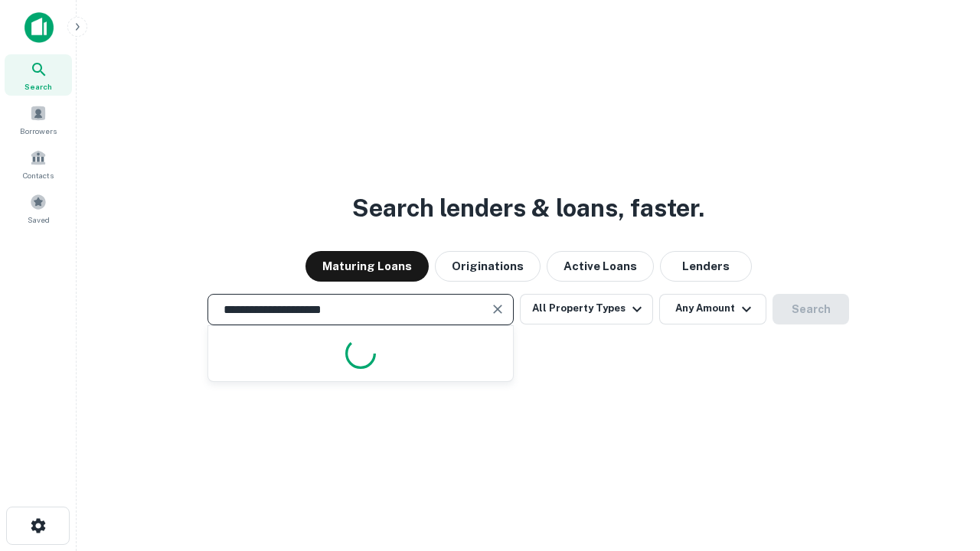  Describe the element at coordinates (39, 131) in the screenshot. I see `span: Borrowers` at that location.